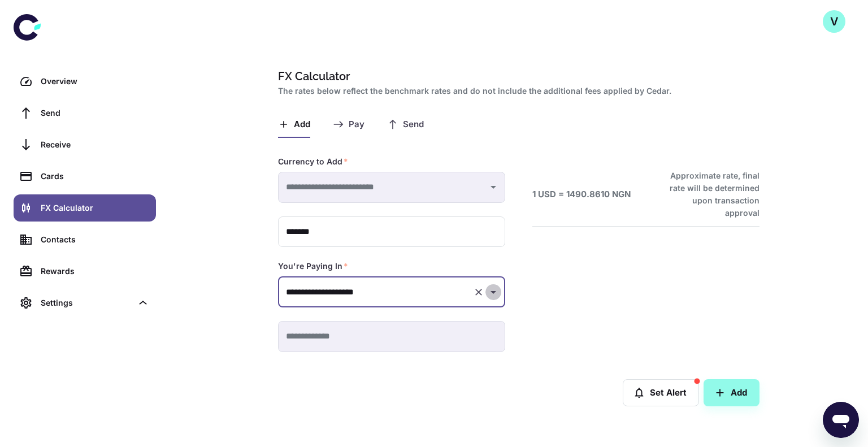  What do you see at coordinates (85, 82) in the screenshot?
I see `a: Overview` at bounding box center [85, 82].